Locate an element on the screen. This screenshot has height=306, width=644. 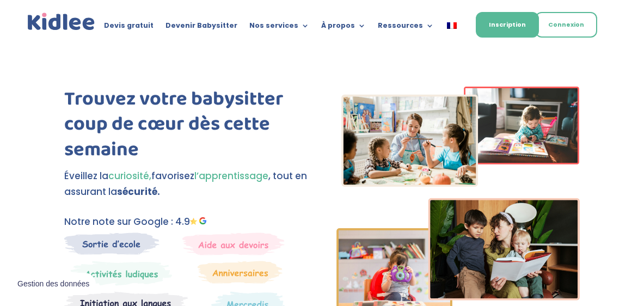
a: Connexion is located at coordinates (566, 25).